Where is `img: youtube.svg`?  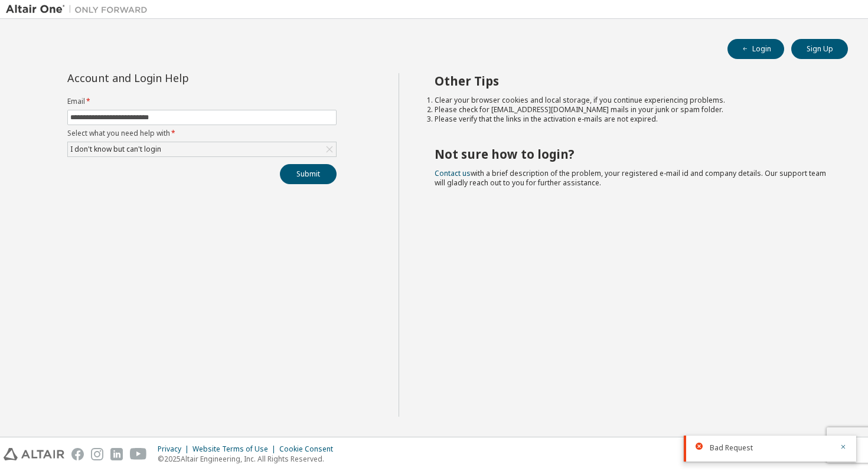 img: youtube.svg is located at coordinates (138, 453).